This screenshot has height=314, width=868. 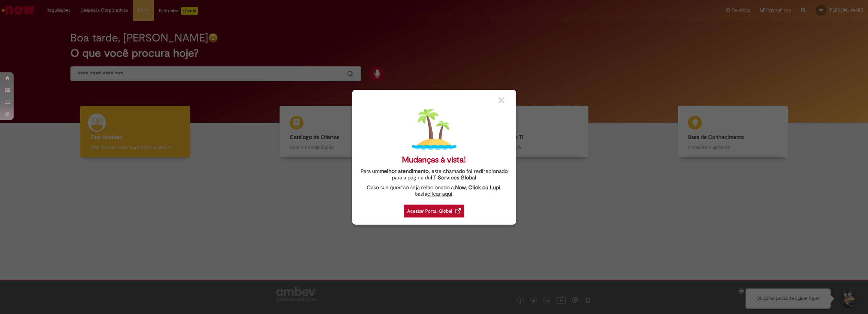 What do you see at coordinates (434, 160) in the screenshot?
I see `div: Mudanças à vista!` at bounding box center [434, 160].